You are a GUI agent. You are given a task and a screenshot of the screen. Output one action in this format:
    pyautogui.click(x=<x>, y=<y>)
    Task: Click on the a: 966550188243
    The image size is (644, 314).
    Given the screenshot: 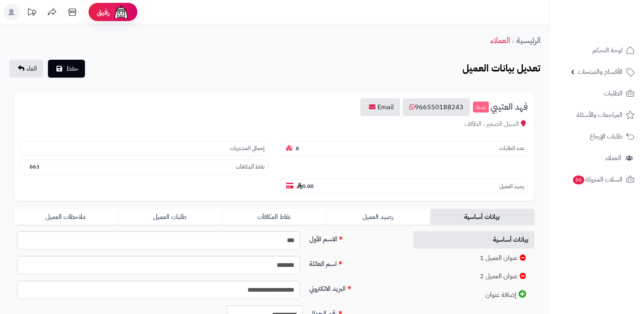 What is the action you would take?
    pyautogui.click(x=436, y=107)
    